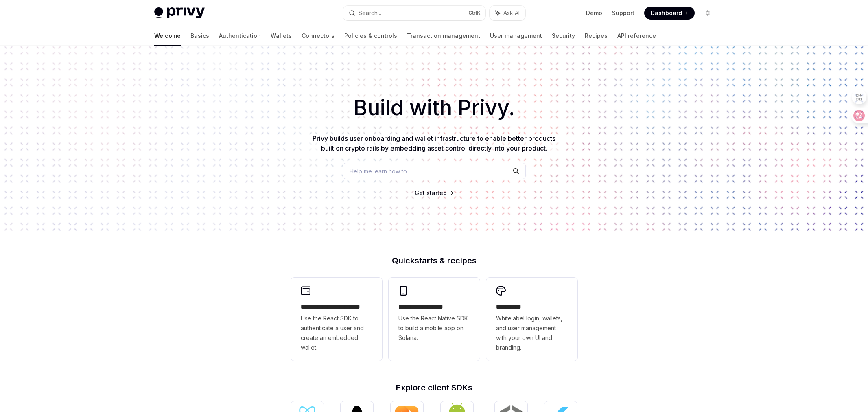  What do you see at coordinates (474, 13) in the screenshot?
I see `span: Ctrl K` at bounding box center [474, 13].